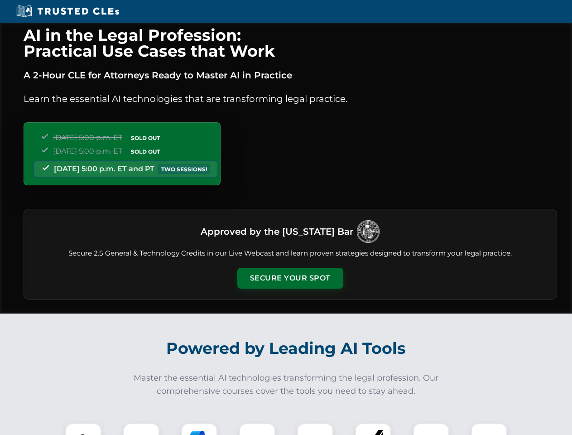 This screenshot has height=435, width=572. Describe the element at coordinates (290, 253) in the screenshot. I see `p: Secure 2.5 General & Technology Credits in our Live Webcast and learn proven strategies designed ...` at that location.